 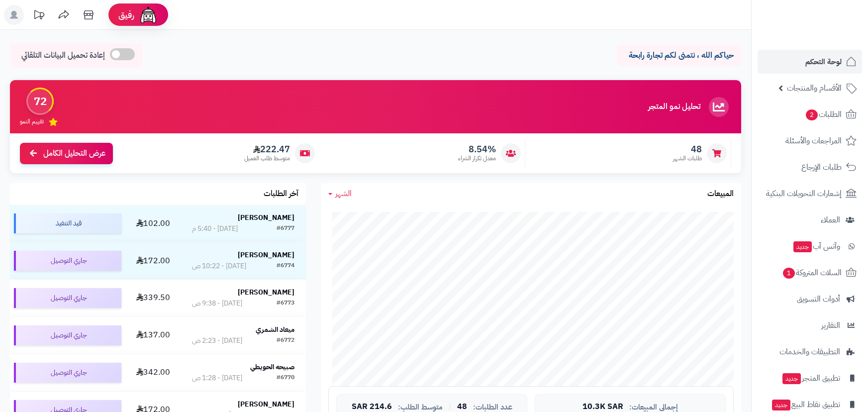 I want to click on span: الشهر, so click(x=344, y=193).